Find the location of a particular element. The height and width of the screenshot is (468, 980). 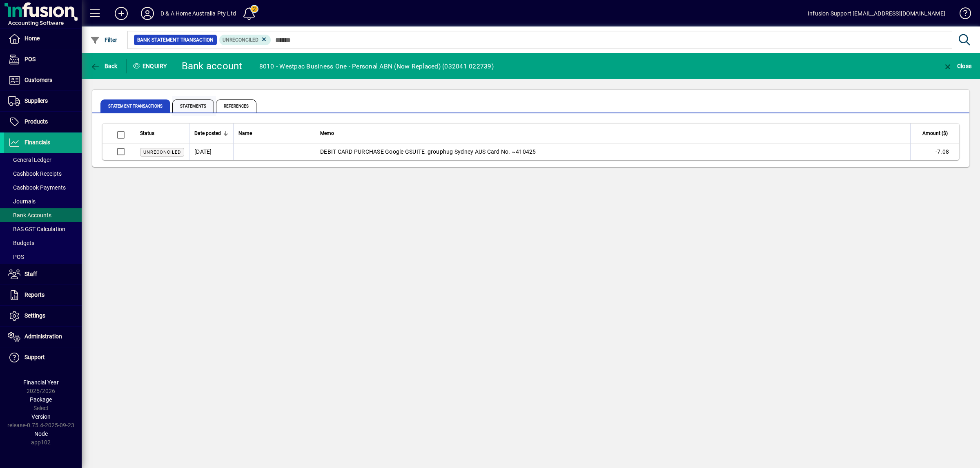

a: Settings is located at coordinates (43, 316).